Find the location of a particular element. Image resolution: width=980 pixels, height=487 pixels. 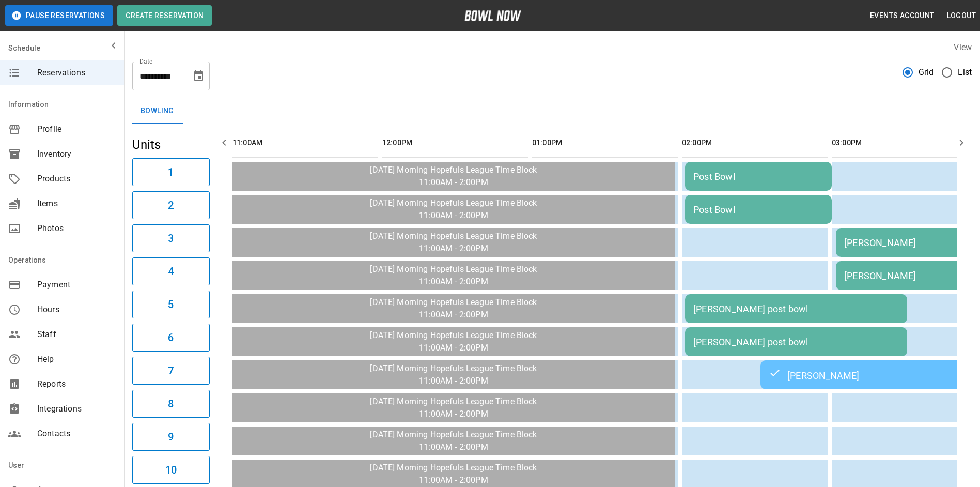

span: Grid is located at coordinates (926, 73).